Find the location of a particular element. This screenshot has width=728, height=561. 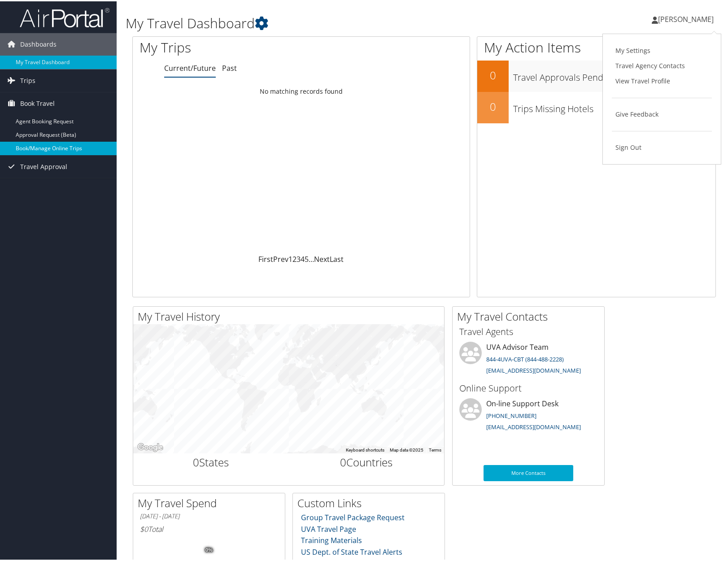

li: On-line Support Desk is located at coordinates (528, 416).